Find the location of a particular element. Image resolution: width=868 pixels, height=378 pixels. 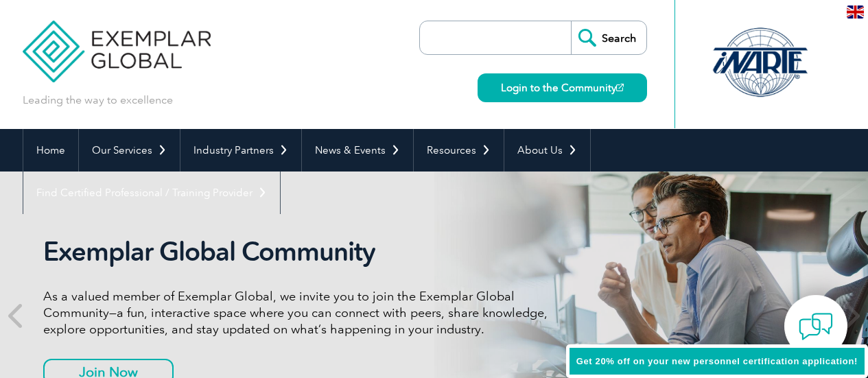

img: en is located at coordinates (855, 11).